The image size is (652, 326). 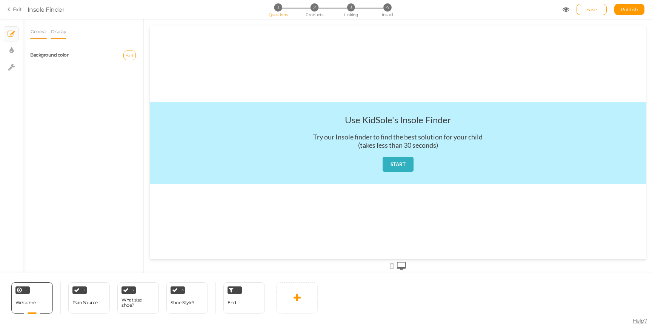 I want to click on div: Shoe Style?, so click(x=183, y=303).